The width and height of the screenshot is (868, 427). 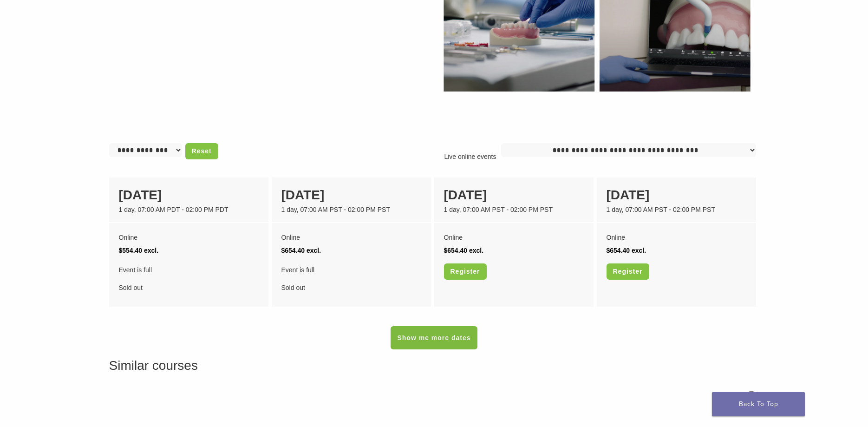 What do you see at coordinates (470, 157) in the screenshot?
I see `p: Live online events` at bounding box center [470, 157].